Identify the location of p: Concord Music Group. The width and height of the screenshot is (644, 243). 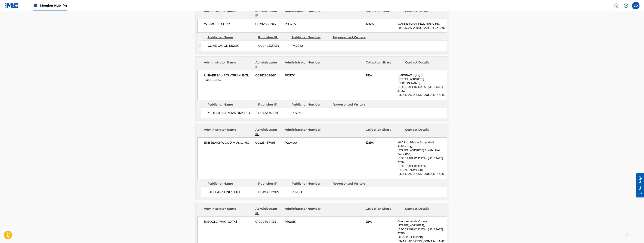
(422, 221).